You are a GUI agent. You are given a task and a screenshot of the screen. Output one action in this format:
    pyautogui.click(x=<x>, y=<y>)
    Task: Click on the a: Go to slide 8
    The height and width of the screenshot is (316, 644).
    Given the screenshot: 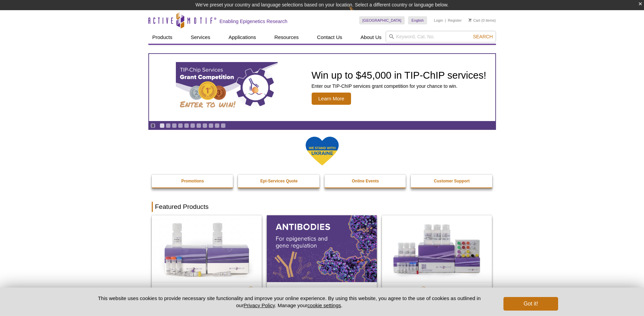 What is the action you would take?
    pyautogui.click(x=205, y=125)
    